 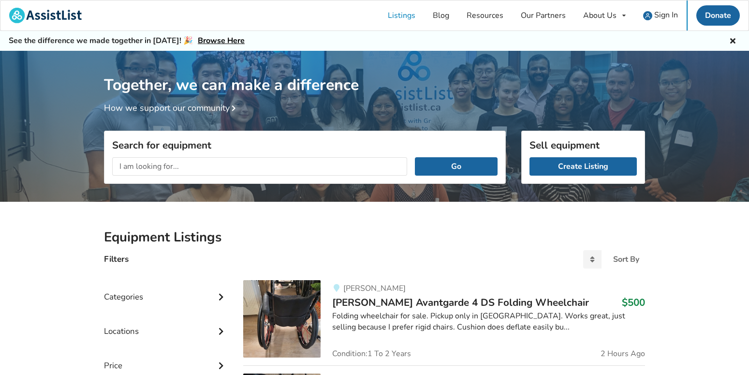 I want to click on div: Sort By, so click(x=626, y=259).